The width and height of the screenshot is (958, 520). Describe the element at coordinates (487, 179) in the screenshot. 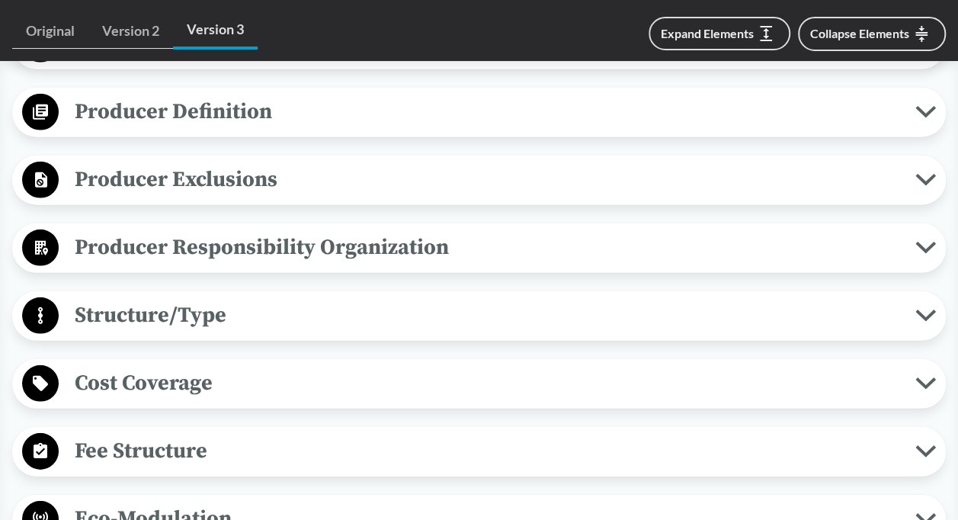

I see `span: Producer Exclusions` at that location.